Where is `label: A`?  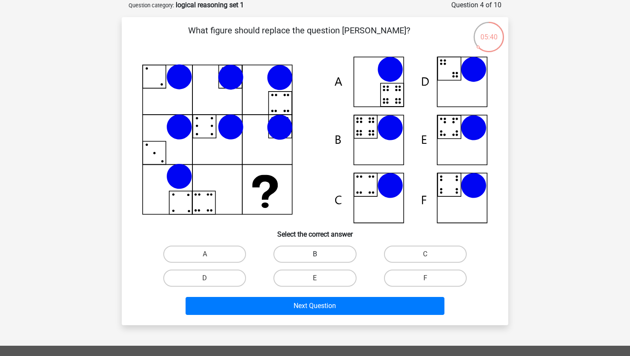
label: A is located at coordinates (204, 254).